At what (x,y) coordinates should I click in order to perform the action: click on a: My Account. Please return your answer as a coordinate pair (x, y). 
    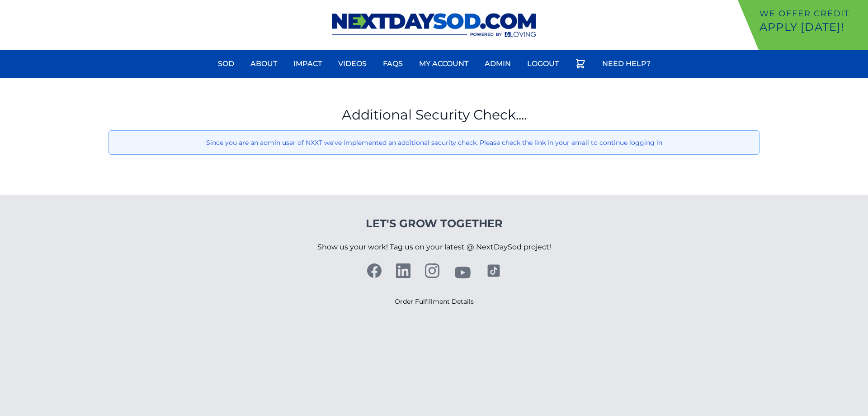
    Looking at the image, I should click on (444, 64).